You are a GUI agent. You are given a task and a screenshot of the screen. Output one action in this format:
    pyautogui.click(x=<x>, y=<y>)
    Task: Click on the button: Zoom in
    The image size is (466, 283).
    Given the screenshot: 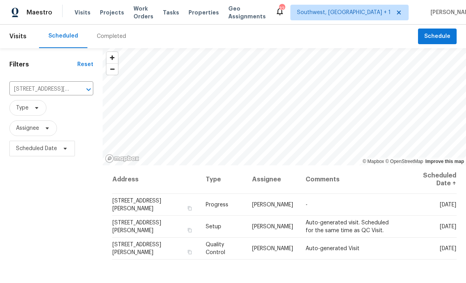 What is the action you would take?
    pyautogui.click(x=112, y=57)
    